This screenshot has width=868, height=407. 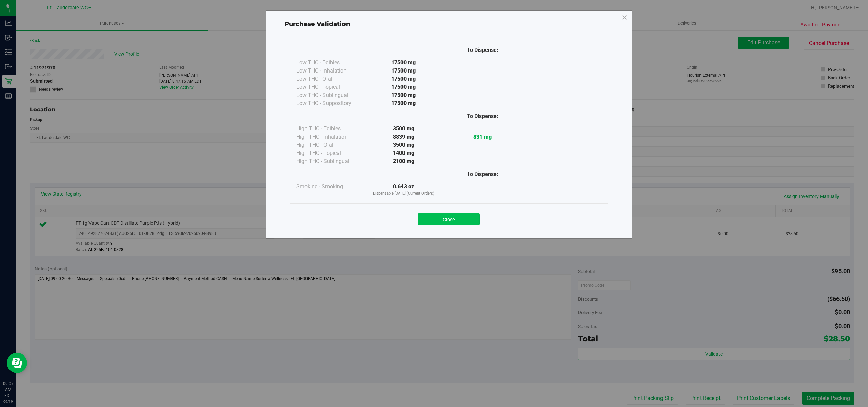 I want to click on div: Low THC - Oral, so click(x=330, y=79).